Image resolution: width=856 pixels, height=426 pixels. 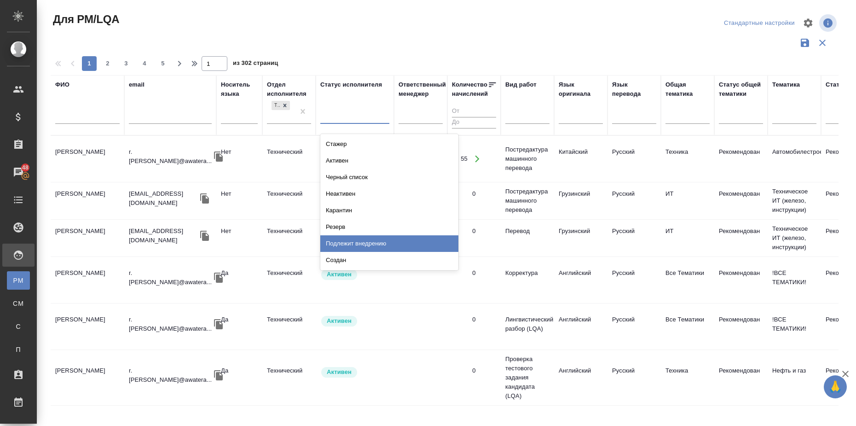 What do you see at coordinates (85, 19) in the screenshot?
I see `span: Для PM/LQA` at bounding box center [85, 19].